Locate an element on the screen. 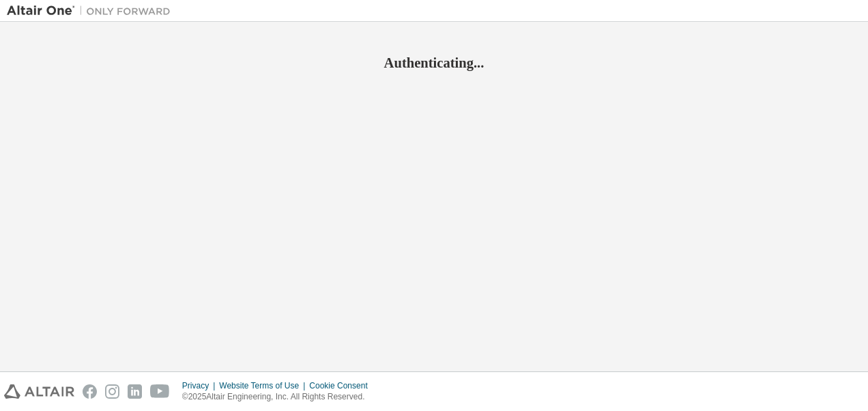 This screenshot has height=411, width=868. img: linkedin.svg is located at coordinates (135, 391).